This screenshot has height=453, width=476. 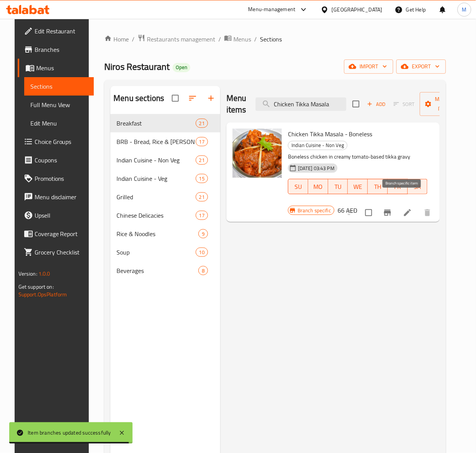 I want to click on span: Sort sections, so click(x=193, y=99).